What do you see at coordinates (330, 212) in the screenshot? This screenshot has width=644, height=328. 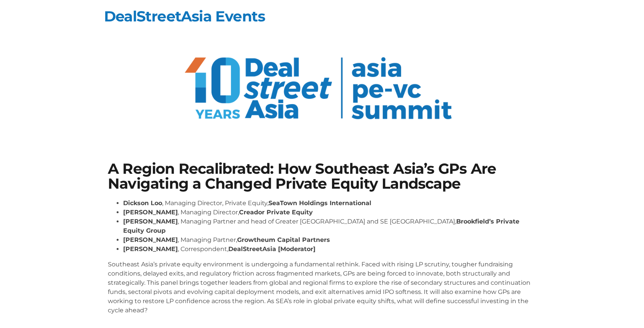 I see `li: , Managing Director,` at bounding box center [330, 212].